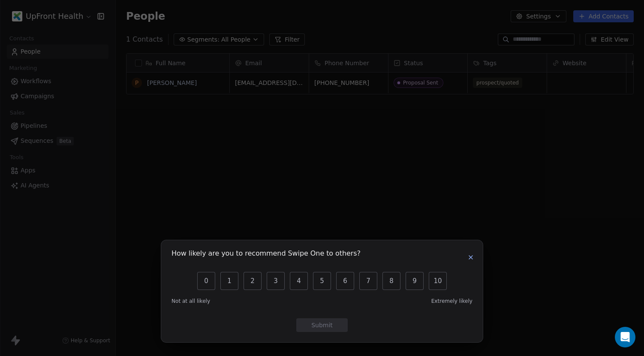 The width and height of the screenshot is (644, 356). What do you see at coordinates (206, 281) in the screenshot?
I see `button: 0` at bounding box center [206, 281].